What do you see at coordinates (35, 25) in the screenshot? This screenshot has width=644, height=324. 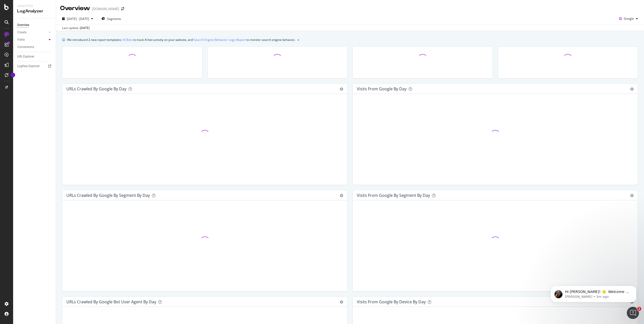 I see `a: Overview` at bounding box center [35, 25].